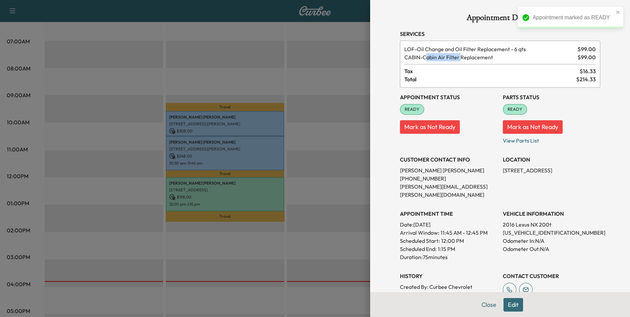  What do you see at coordinates (514, 305) in the screenshot?
I see `button: Edit` at bounding box center [514, 305].